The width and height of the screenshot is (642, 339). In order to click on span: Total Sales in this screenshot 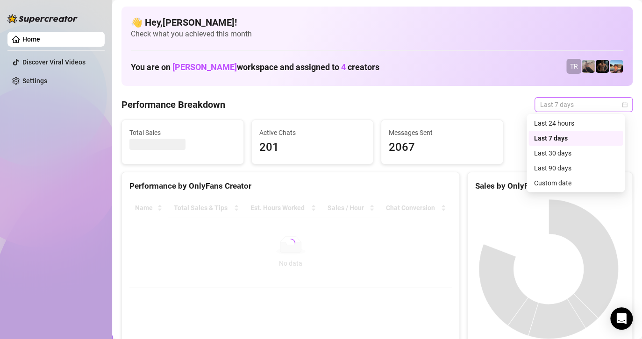, I will do `click(183, 133)`.